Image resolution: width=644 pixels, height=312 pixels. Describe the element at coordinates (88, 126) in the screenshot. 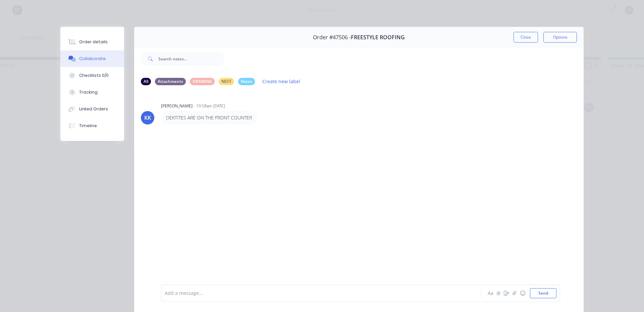

I see `div: Timeline` at that location.